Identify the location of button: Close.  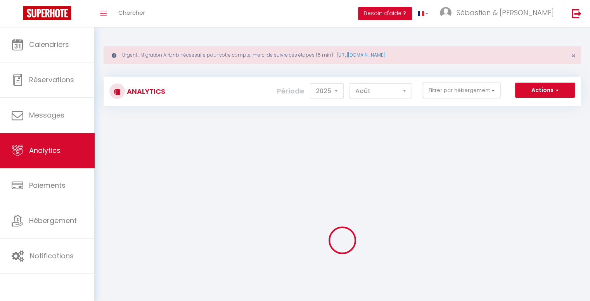
(574, 56).